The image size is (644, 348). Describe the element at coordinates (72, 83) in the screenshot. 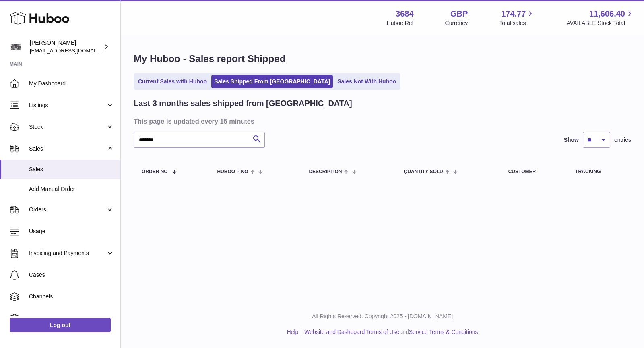

I see `span: My Dashboard` at that location.